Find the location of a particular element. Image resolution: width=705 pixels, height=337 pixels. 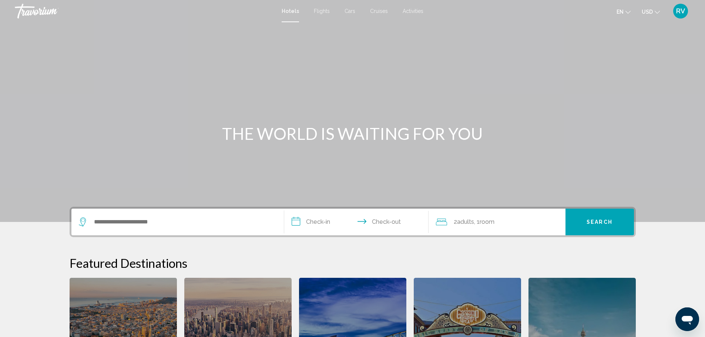

span: en is located at coordinates (620, 12).